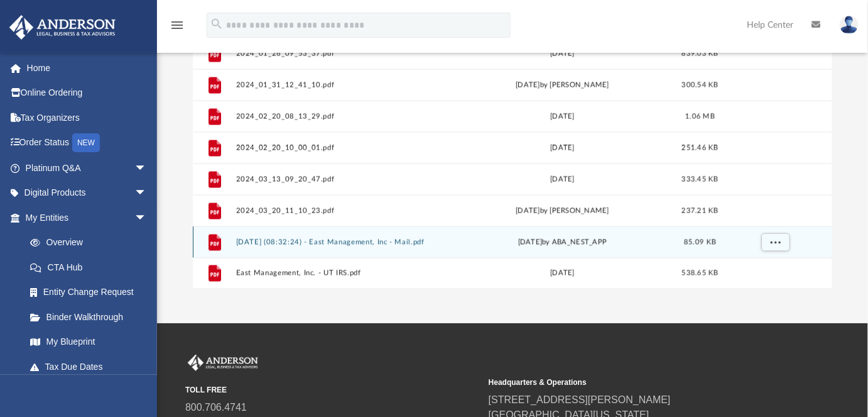 This screenshot has width=868, height=417. I want to click on span: 839.03 KB, so click(700, 53).